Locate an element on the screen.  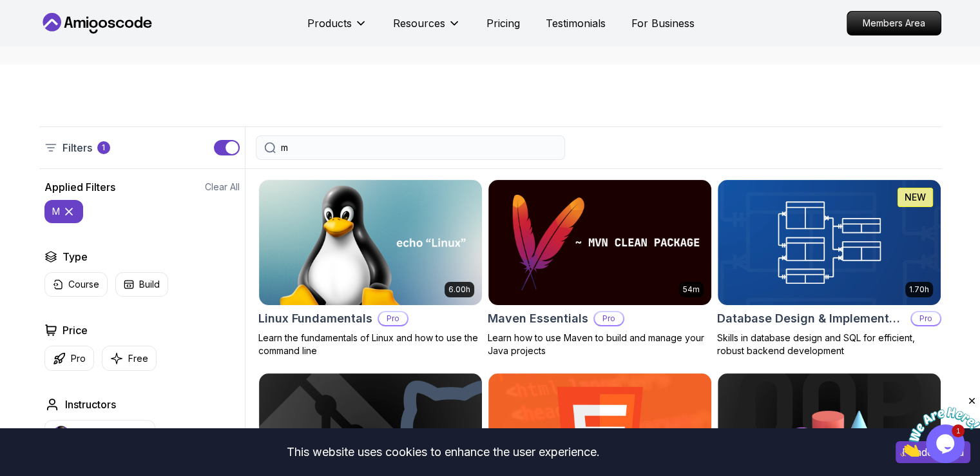
a: Linux Fundamentals card6.00hLinux FundamentalsProLearn the fundamentals of Linux and how to use t... is located at coordinates (370, 268).